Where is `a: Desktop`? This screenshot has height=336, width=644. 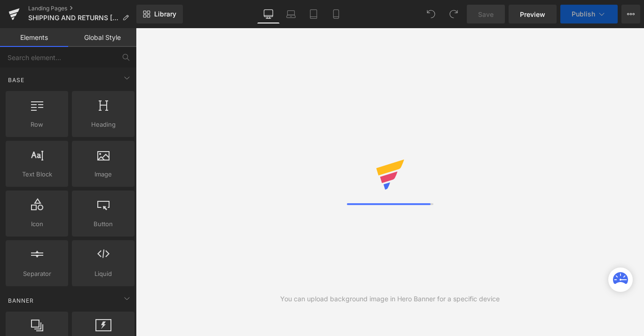 a: Desktop is located at coordinates (269, 14).